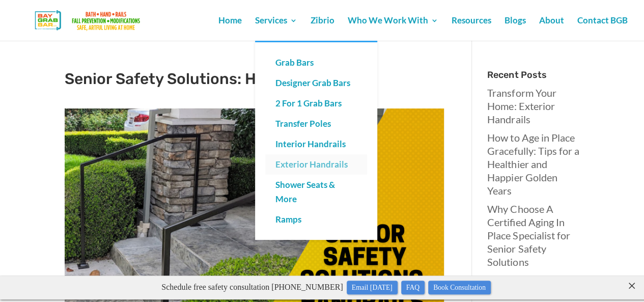  Describe the element at coordinates (413, 12) in the screenshot. I see `a: FAQ` at that location.